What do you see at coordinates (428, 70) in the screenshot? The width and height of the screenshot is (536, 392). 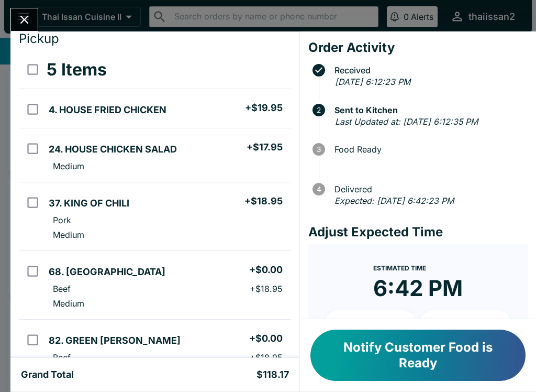 I see `span: Received` at bounding box center [428, 70].